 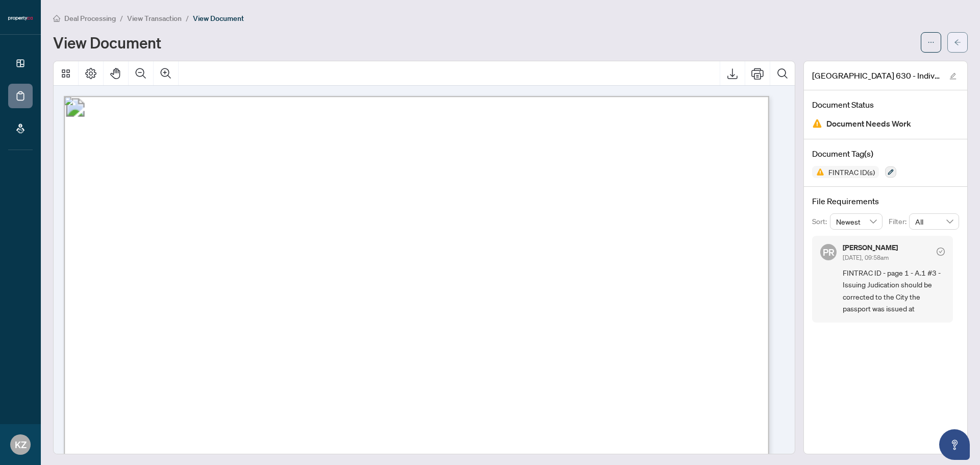 I want to click on h1: View Document, so click(x=107, y=42).